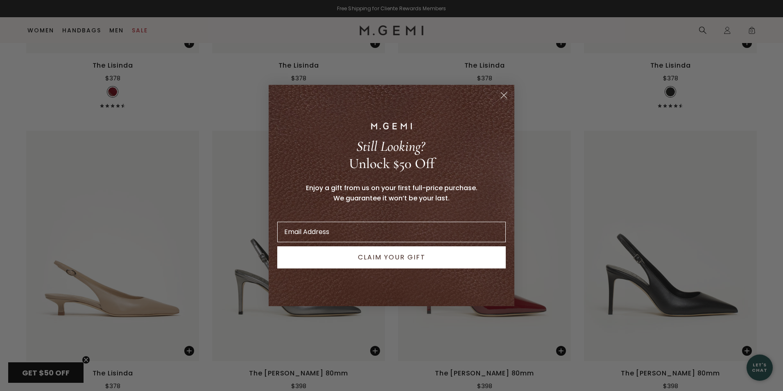 The height and width of the screenshot is (391, 783). What do you see at coordinates (391, 257) in the screenshot?
I see `button: CLAIM YOUR GIFT` at bounding box center [391, 257].